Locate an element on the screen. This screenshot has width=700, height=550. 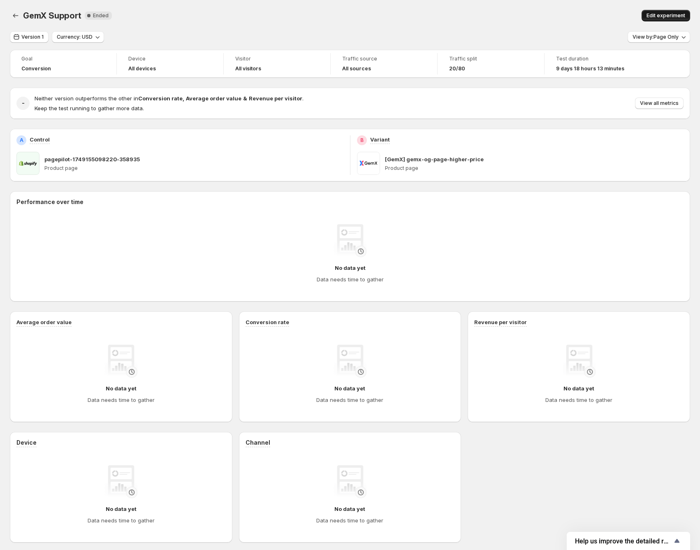
h3: Average order value is located at coordinates (44, 322).